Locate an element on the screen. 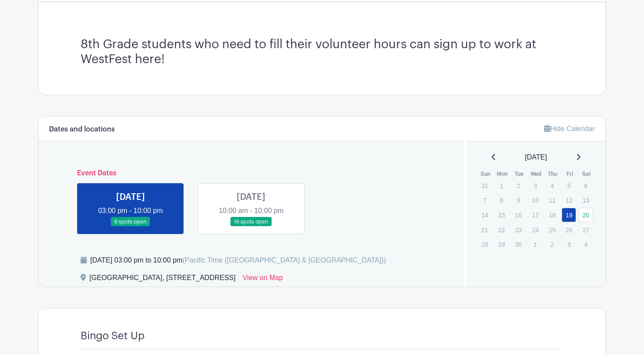 The image size is (644, 355). p: 11 is located at coordinates (552, 200).